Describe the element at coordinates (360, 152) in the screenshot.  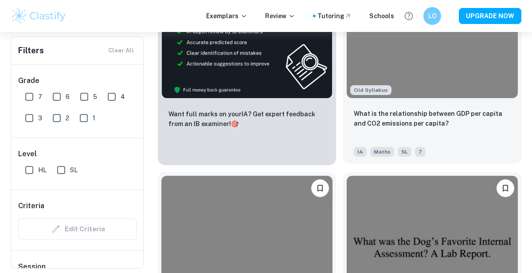
I see `span: IA` at that location.